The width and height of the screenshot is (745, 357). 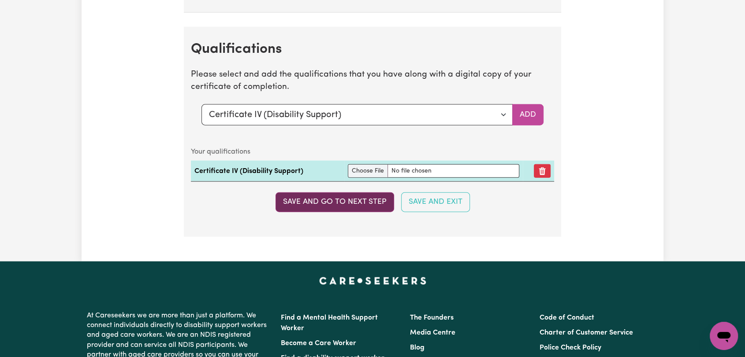 What do you see at coordinates (417, 348) in the screenshot?
I see `a: Blog` at bounding box center [417, 348].